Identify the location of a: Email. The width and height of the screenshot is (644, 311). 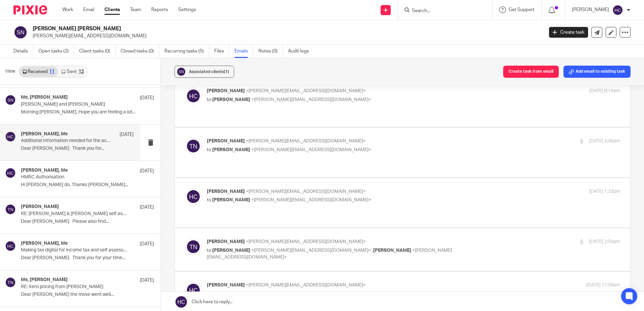
(89, 10).